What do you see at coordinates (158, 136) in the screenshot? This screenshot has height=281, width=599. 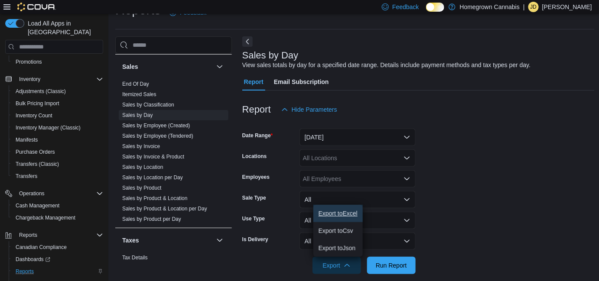 I see `span: Sales by Employee (Tendered)` at bounding box center [158, 136].